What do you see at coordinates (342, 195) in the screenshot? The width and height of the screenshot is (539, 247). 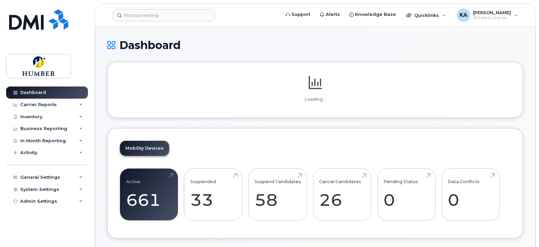 I see `a: Cancel Candidates 26` at bounding box center [342, 195].